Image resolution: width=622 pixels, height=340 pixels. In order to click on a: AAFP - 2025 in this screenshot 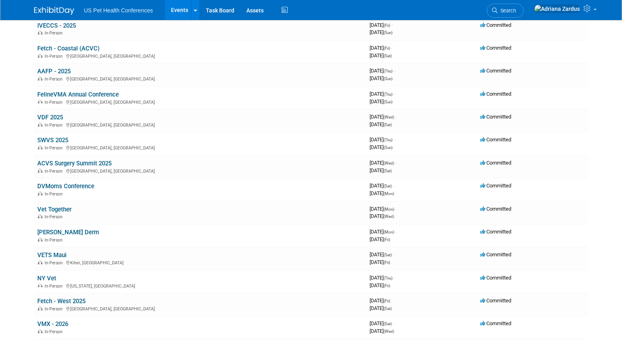, I will do `click(54, 71)`.